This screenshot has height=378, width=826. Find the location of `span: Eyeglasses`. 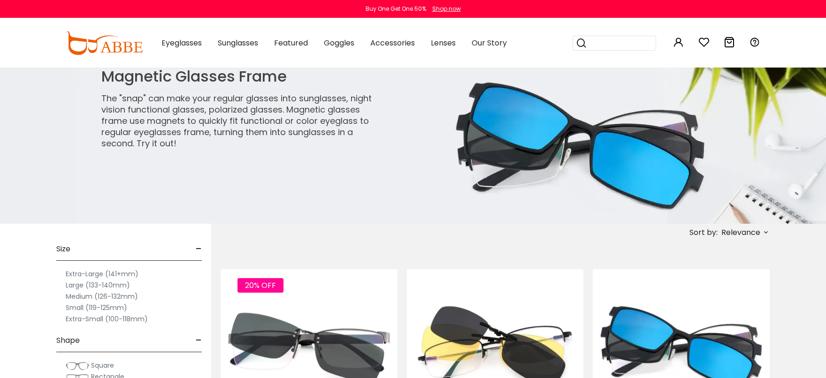

span: Eyeglasses is located at coordinates (182, 43).